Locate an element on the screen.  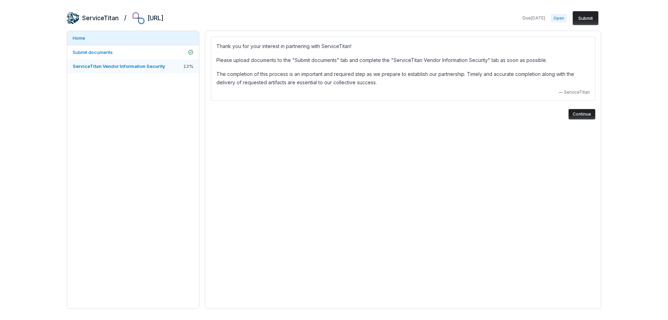
span: ServiceTitan Vendor Information Security is located at coordinates (119, 66).